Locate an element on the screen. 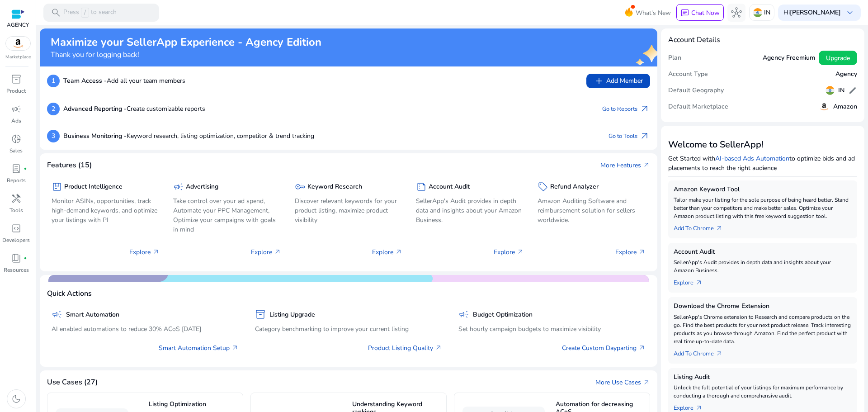 This screenshot has height=412, width=868. img: in.svg is located at coordinates (758, 12).